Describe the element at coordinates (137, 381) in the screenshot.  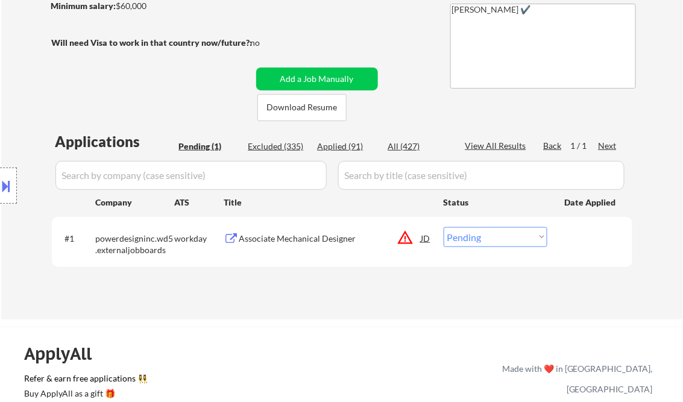
I see `a: Refer & earn free applications 👯‍♀️` at that location.